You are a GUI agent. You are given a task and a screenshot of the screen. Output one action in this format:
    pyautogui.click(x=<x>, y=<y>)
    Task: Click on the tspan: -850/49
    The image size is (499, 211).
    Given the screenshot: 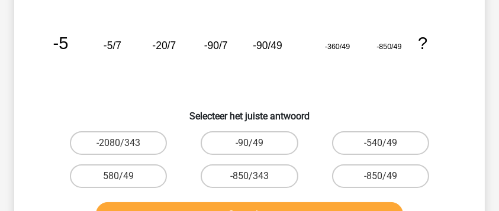 What is the action you would take?
    pyautogui.click(x=389, y=47)
    